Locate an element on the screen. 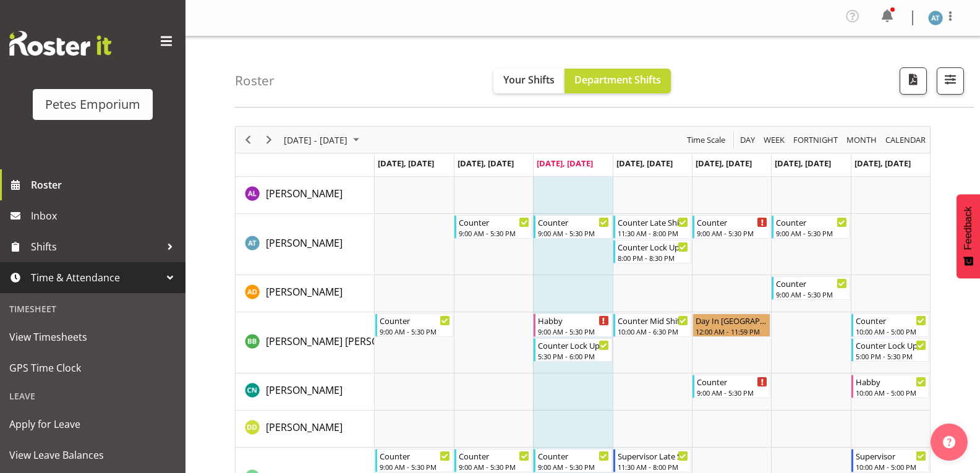 This screenshot has width=980, height=473. span: Month is located at coordinates (862, 140).